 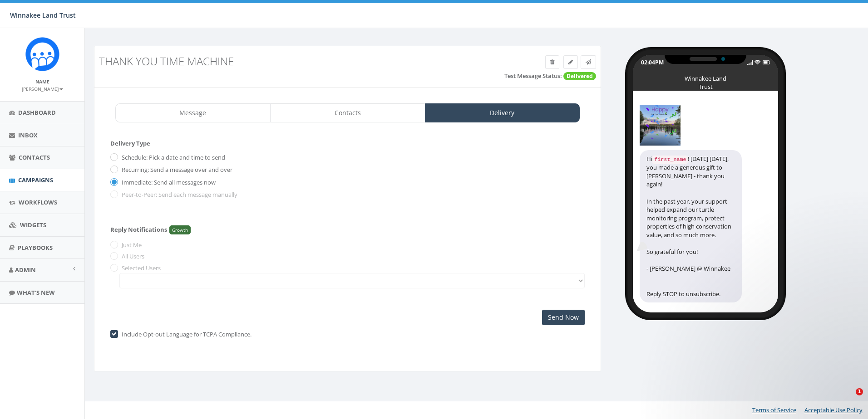 What do you see at coordinates (348, 113) in the screenshot?
I see `a: Contacts` at bounding box center [348, 113].